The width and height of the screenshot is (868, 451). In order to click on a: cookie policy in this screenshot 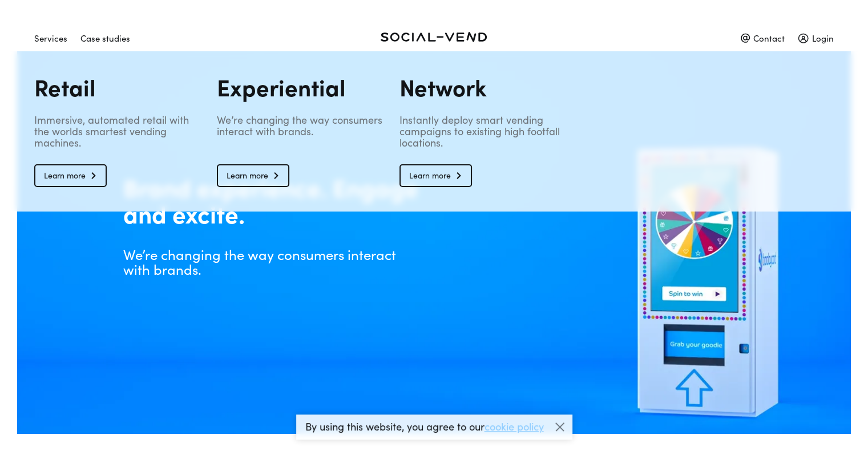, I will do `click(514, 426)`.